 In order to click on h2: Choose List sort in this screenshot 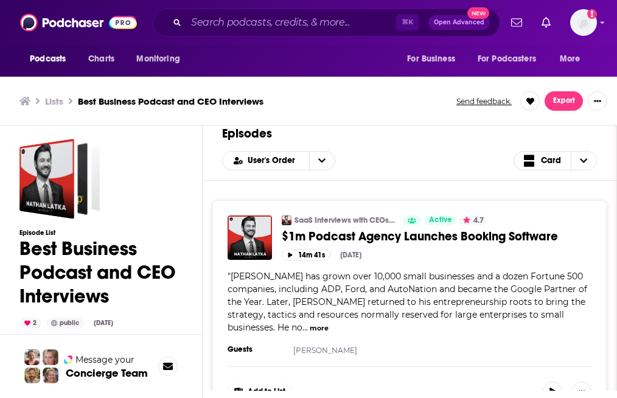, I will do `click(279, 161)`.